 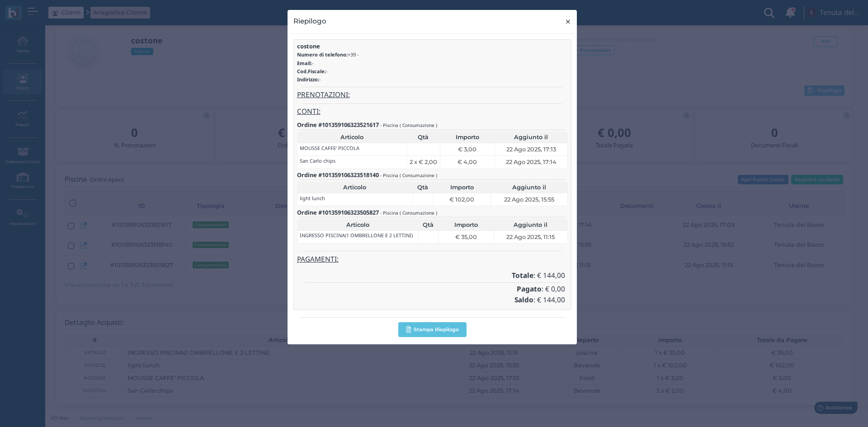 I want to click on b: costone, so click(x=308, y=46).